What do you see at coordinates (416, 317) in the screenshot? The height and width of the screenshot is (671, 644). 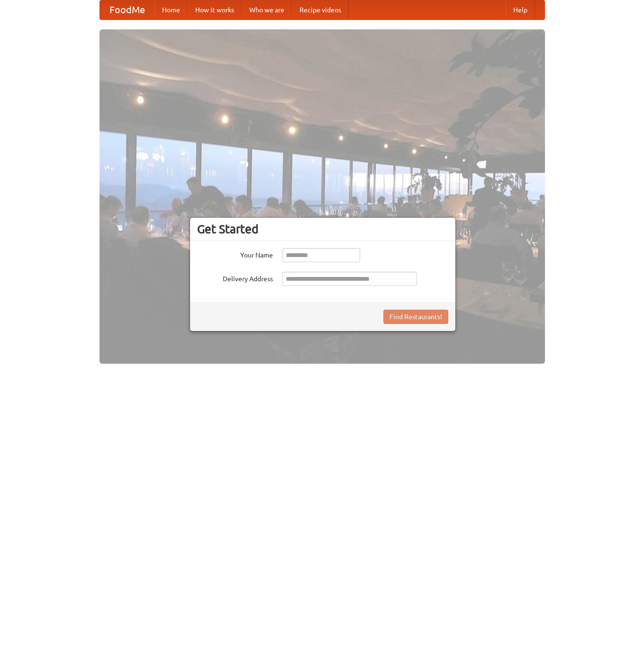 I see `button: Find Restaurants!` at bounding box center [416, 317].